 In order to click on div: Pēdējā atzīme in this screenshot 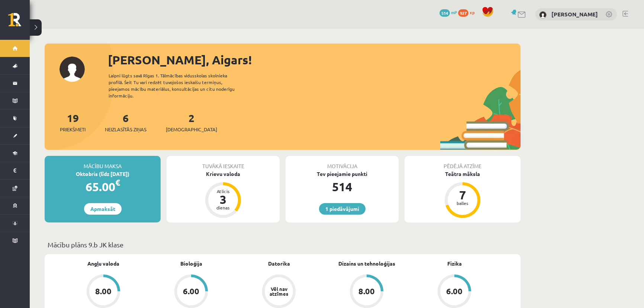, I will do `click(463, 163)`.